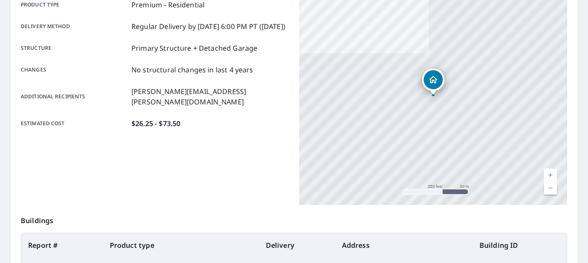 The width and height of the screenshot is (588, 263). I want to click on p: $26.25 - $73.50, so click(156, 123).